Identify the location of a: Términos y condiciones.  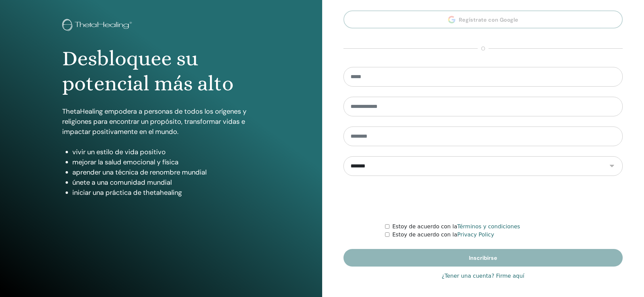
(489, 226).